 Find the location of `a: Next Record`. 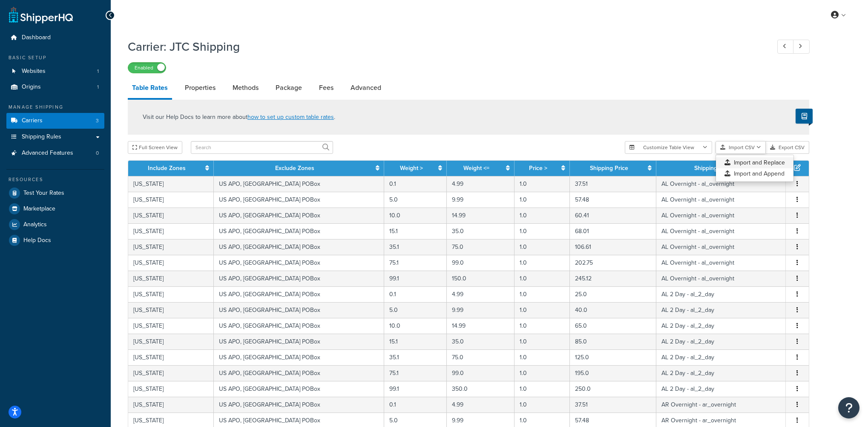

a: Next Record is located at coordinates (801, 46).